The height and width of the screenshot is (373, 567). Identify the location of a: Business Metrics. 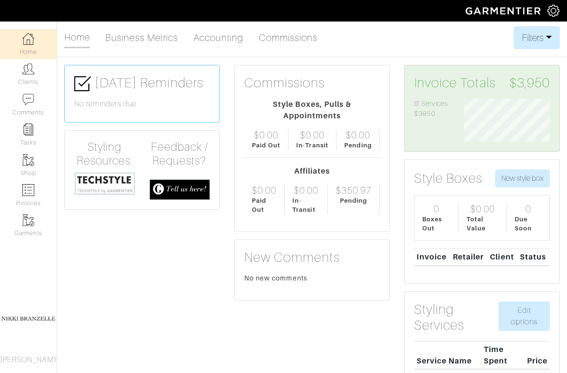
(141, 38).